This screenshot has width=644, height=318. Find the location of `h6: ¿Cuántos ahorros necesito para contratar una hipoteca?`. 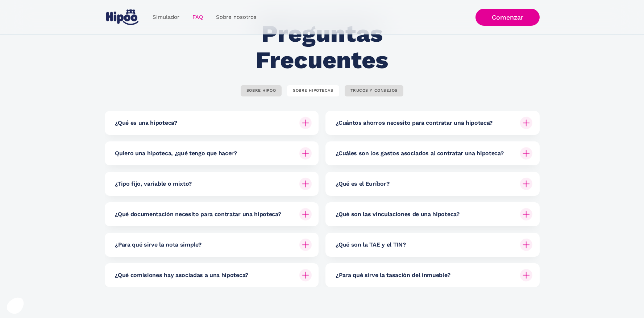

h6: ¿Cuántos ahorros necesito para contratar una hipoteca? is located at coordinates (414, 123).